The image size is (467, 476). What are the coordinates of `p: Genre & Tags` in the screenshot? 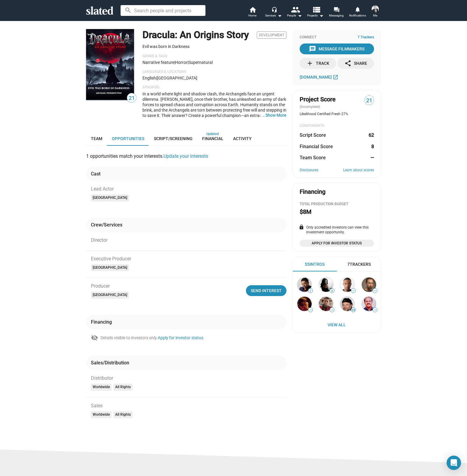 It's located at (215, 56).